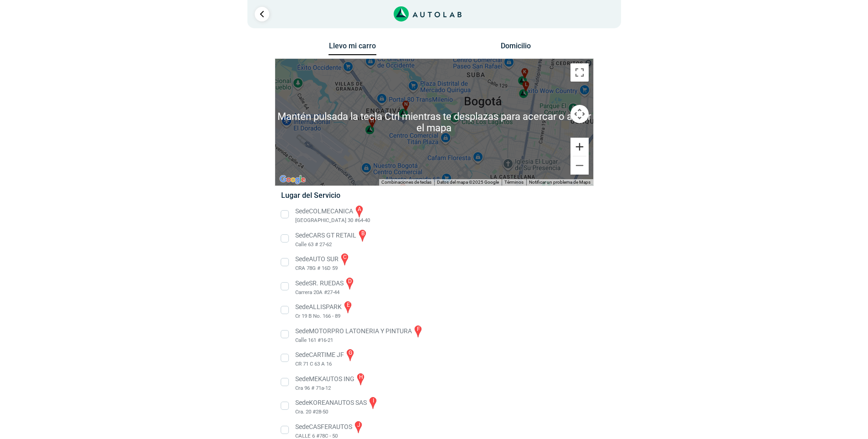 The width and height of the screenshot is (868, 439). I want to click on button: Reducir, so click(579, 165).